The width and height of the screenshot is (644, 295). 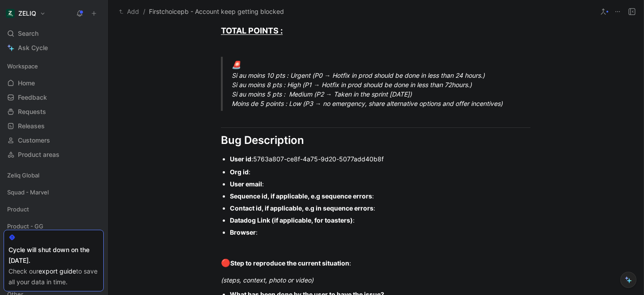 I want to click on strong: User id, so click(x=241, y=159).